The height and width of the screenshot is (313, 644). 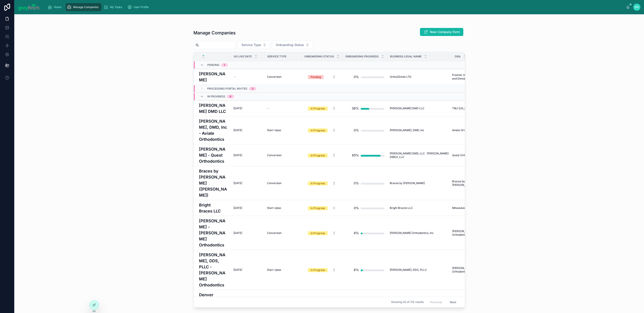 I want to click on a: 85%, so click(x=365, y=155).